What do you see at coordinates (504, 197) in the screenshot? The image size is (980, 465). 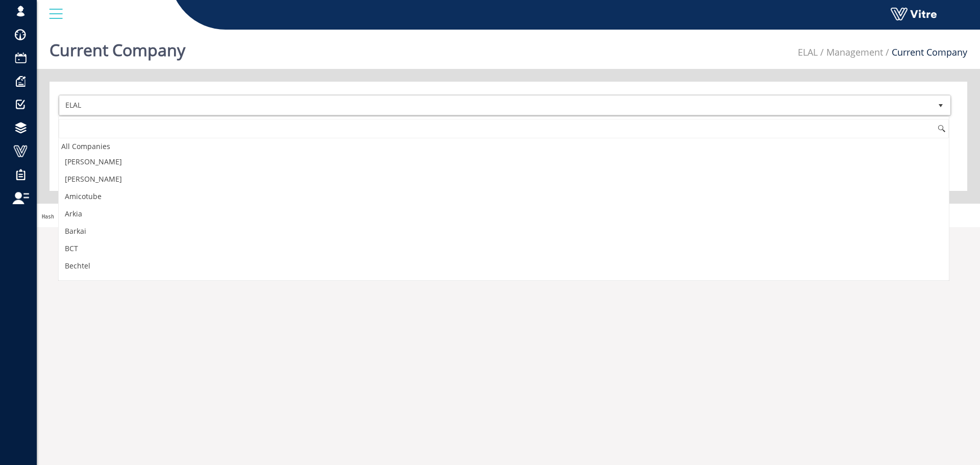 I see `li: Amicotube` at bounding box center [504, 197].